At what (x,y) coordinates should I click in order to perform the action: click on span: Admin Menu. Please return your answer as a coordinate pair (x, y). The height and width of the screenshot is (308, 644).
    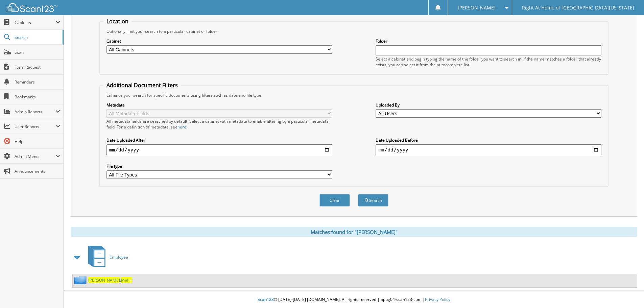
    Looking at the image, I should click on (35, 157).